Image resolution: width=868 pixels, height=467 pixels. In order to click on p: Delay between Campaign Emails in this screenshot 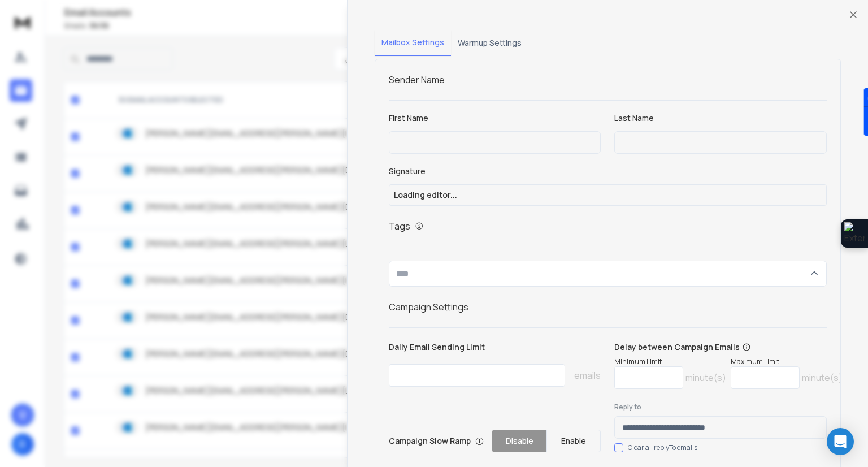, I will do `click(729, 347)`.